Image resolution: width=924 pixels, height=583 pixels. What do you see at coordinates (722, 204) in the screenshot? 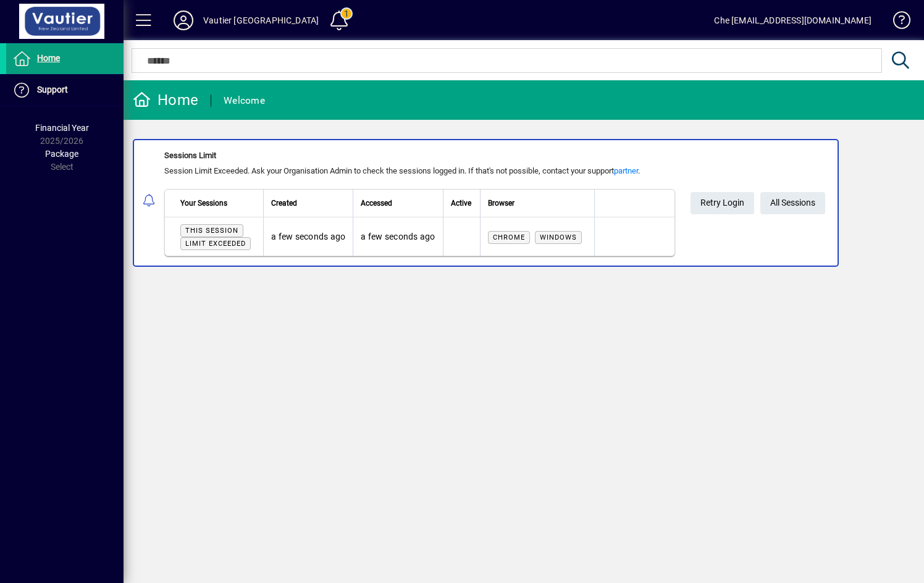
I see `button: Retry Login` at bounding box center [722, 204].